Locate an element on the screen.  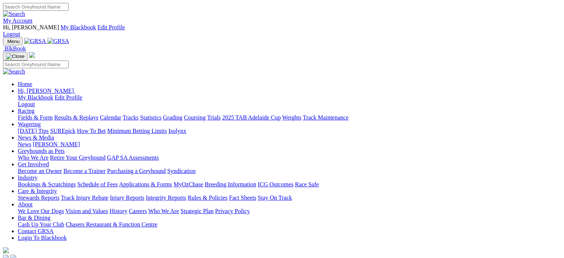
a: Breeding Information is located at coordinates (230, 184).